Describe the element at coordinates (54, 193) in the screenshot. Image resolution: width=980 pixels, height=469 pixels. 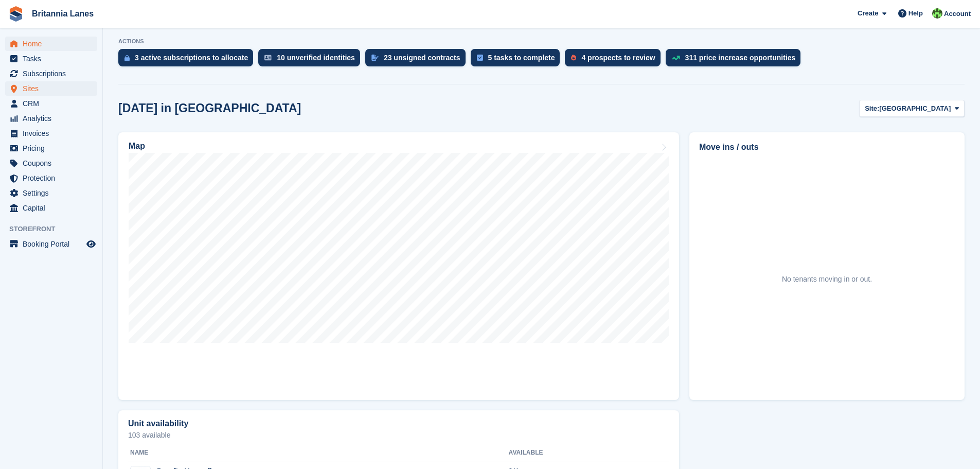
I see `span: Settings` at that location.